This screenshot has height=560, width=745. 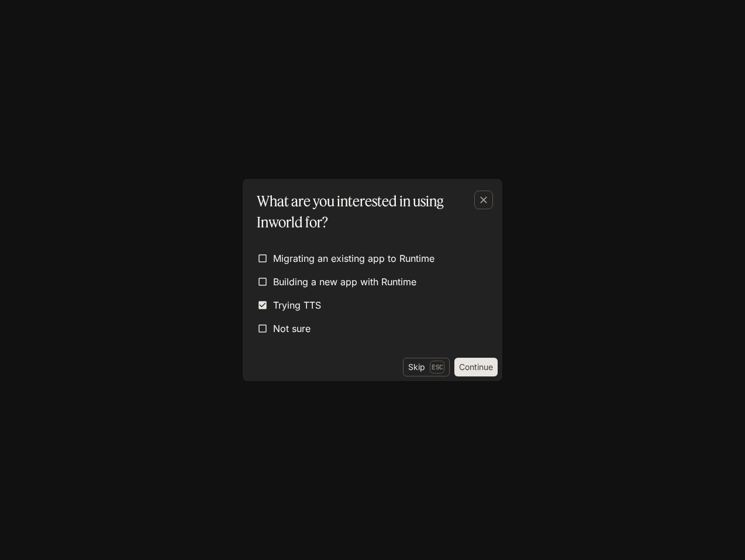 I want to click on button: Continue, so click(x=476, y=367).